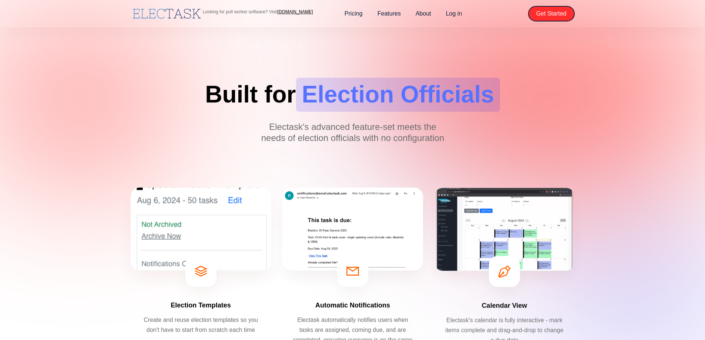 This screenshot has height=340, width=705. I want to click on a: Get Started, so click(552, 14).